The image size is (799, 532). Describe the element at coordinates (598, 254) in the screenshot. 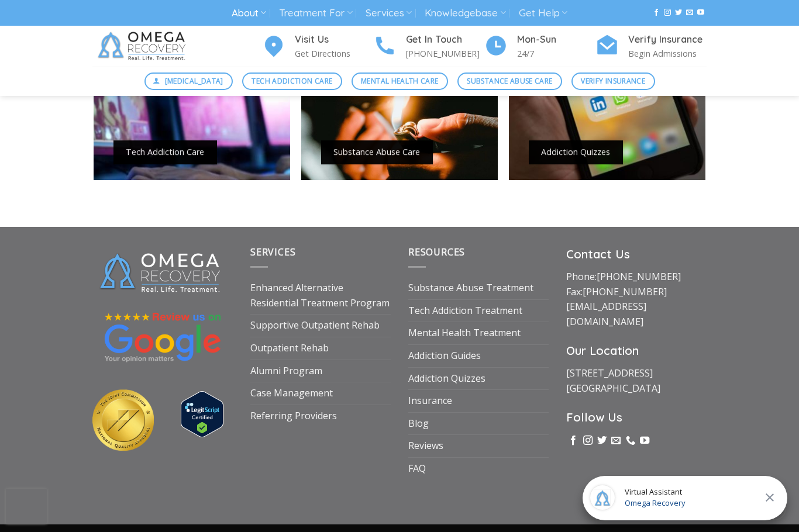

I see `strong: Contact Us` at that location.